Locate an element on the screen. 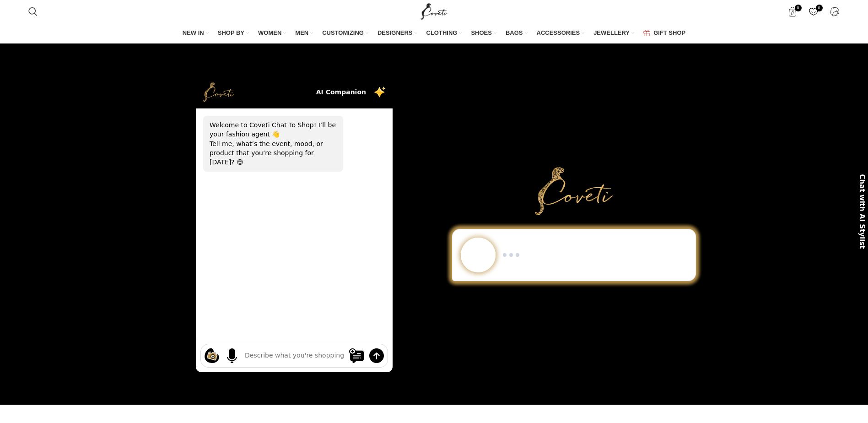 The width and height of the screenshot is (868, 423). span: JEWELLERY is located at coordinates (611, 33).